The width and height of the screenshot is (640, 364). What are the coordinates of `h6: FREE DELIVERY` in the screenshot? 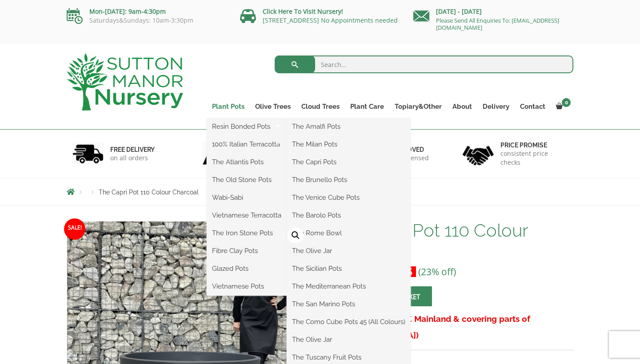 It's located at (133, 150).